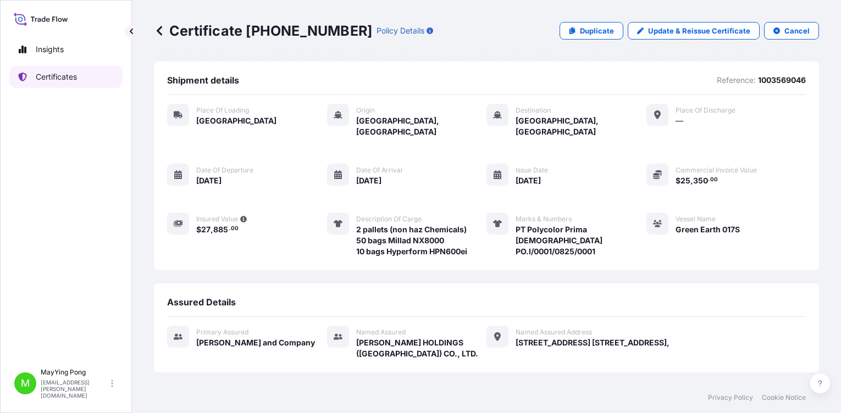 Image resolution: width=841 pixels, height=413 pixels. What do you see at coordinates (553, 333) in the screenshot?
I see `span: Named Assured Address` at bounding box center [553, 333].